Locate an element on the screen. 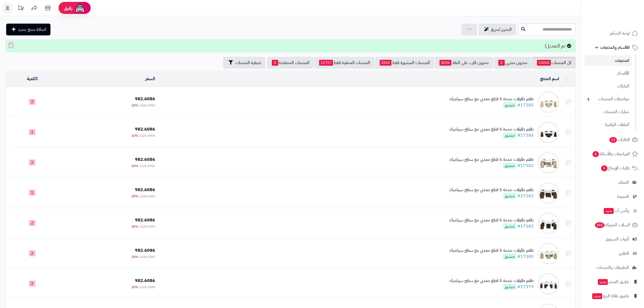  a: الملفات الرقمية is located at coordinates (608, 125).